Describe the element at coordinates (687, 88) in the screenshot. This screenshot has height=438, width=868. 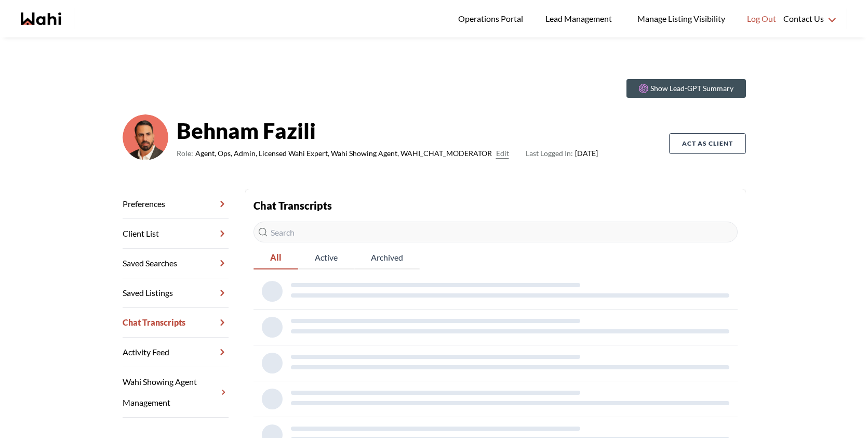
I see `button: Show Lead-GPT Summary` at that location.